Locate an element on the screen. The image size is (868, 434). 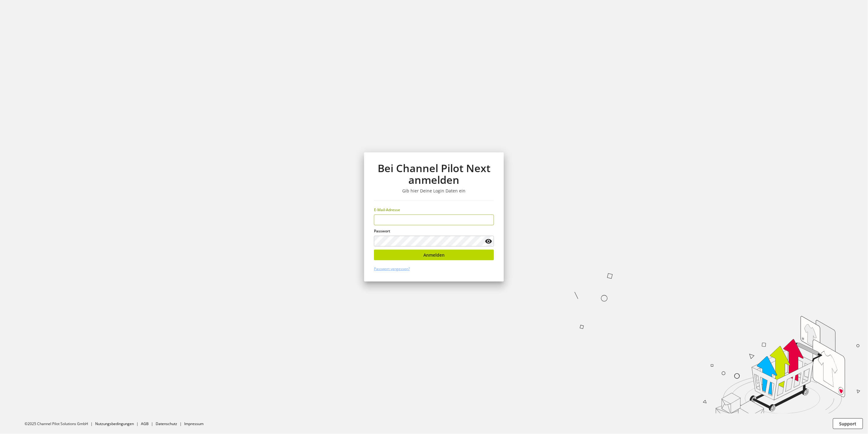
span: Support is located at coordinates (849, 423).